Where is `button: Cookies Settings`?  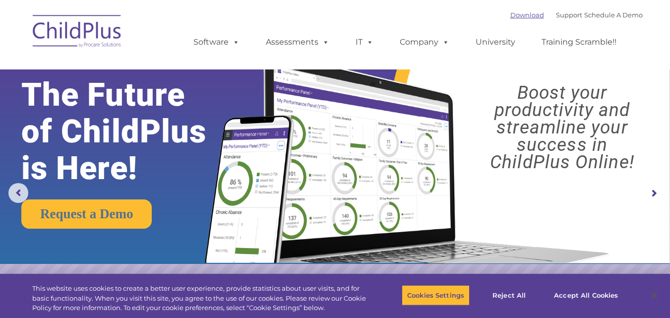 button: Cookies Settings is located at coordinates (436, 295).